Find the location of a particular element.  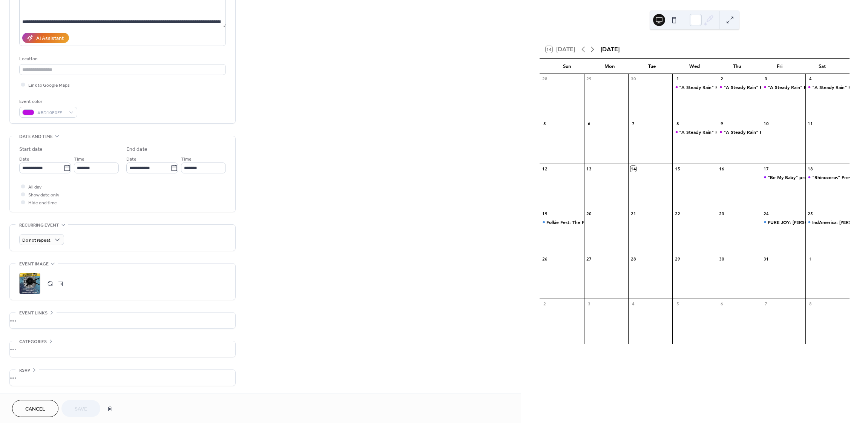

div: 24 is located at coordinates (766, 214).